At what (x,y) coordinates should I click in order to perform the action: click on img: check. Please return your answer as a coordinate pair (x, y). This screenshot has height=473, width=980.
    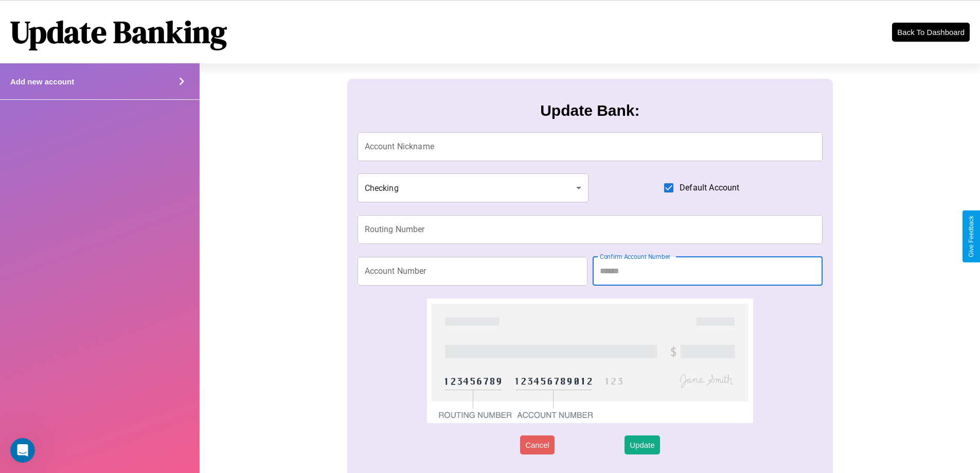
    Looking at the image, I should click on (590, 361).